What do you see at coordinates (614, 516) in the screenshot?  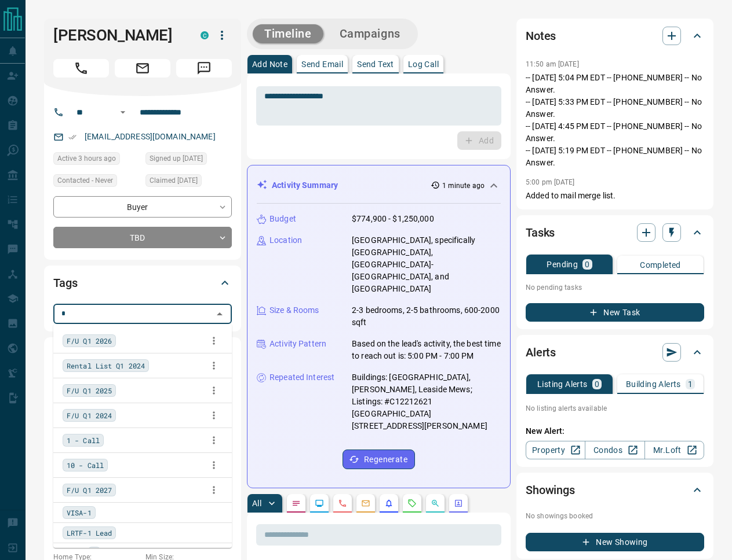 I see `p: No showings booked` at bounding box center [614, 516].